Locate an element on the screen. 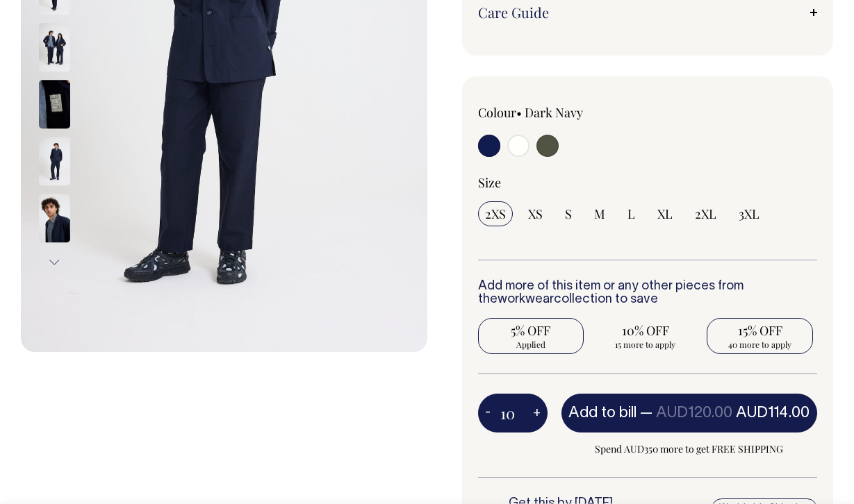 This screenshot has width=854, height=504. span: 15% OFF is located at coordinates (759, 331).